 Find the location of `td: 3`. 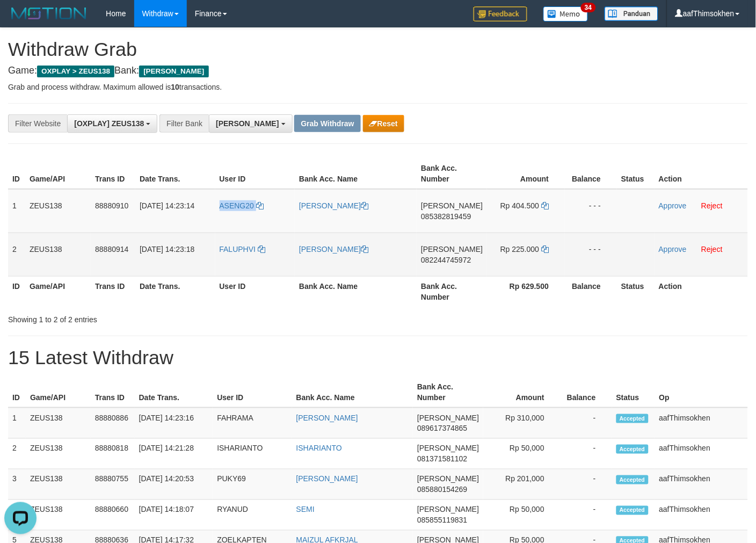

td: 3 is located at coordinates (17, 484).